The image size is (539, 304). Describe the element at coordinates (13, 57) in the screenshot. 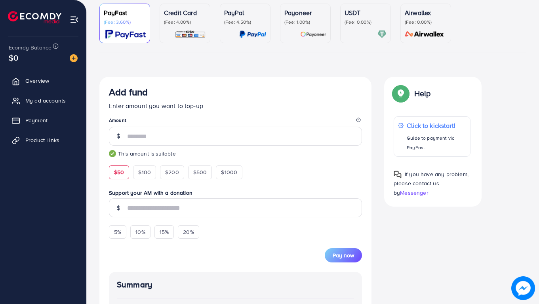

I see `span: $0` at that location.